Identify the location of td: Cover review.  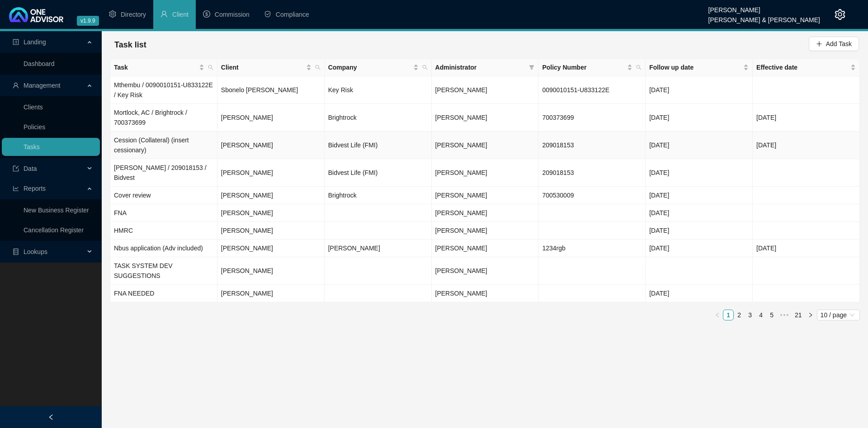
(164, 195).